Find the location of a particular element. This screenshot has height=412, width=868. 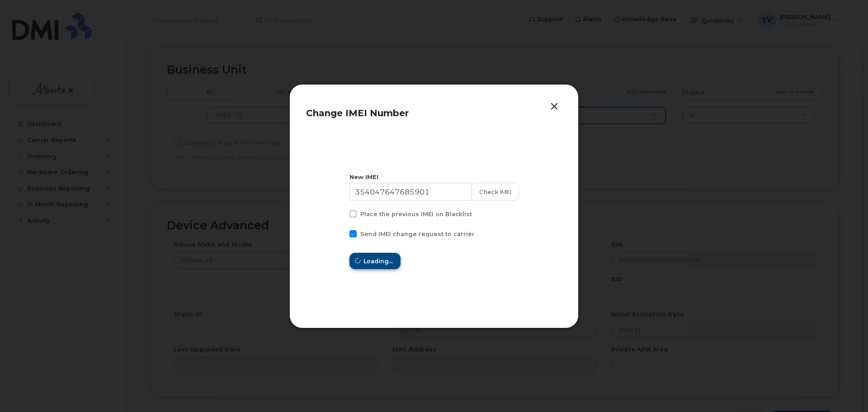

input: Send IMEI change request to carrier is located at coordinates (341, 232).